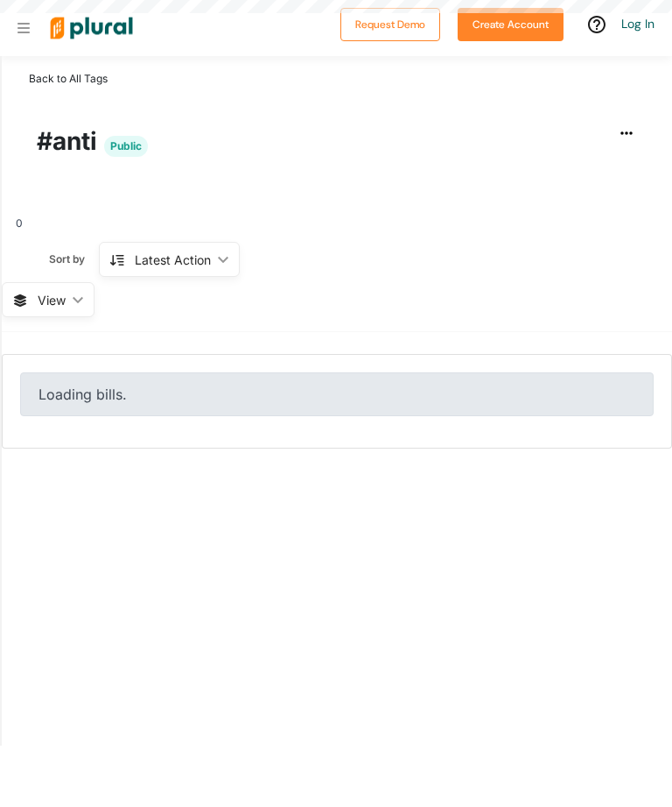 The image size is (672, 807). Describe the element at coordinates (638, 24) in the screenshot. I see `a: Log In` at that location.